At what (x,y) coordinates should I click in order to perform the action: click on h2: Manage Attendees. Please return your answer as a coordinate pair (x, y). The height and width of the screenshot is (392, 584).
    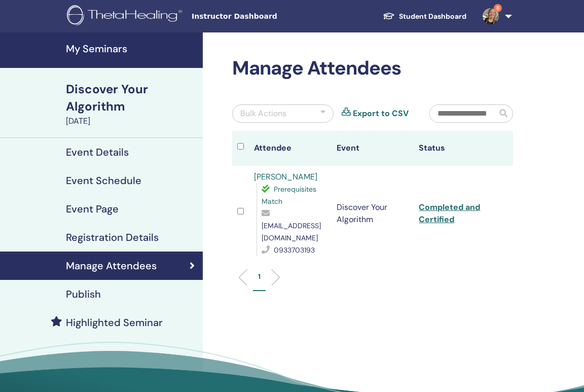
    Looking at the image, I should click on (373, 68).